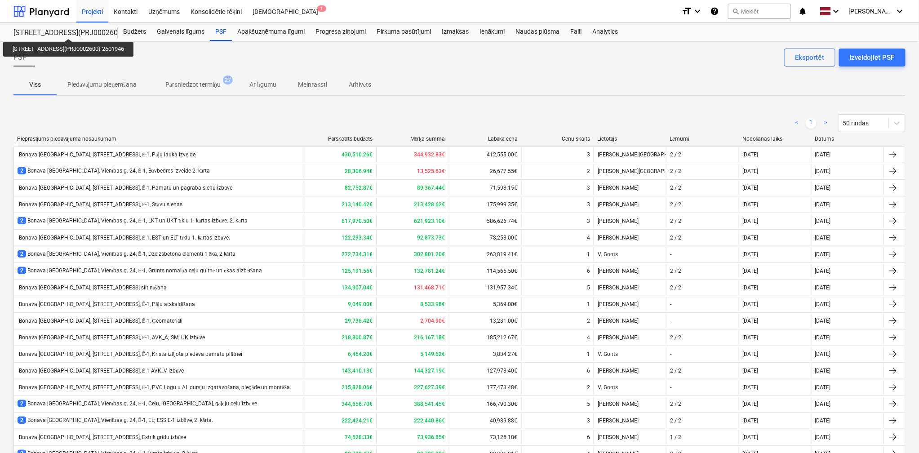  Describe the element at coordinates (803, 11) in the screenshot. I see `i: notifications` at that location.